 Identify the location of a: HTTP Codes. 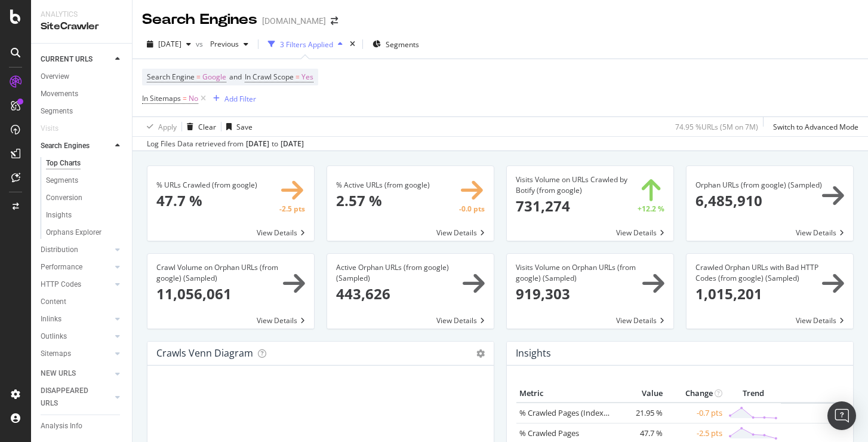
(75, 284).